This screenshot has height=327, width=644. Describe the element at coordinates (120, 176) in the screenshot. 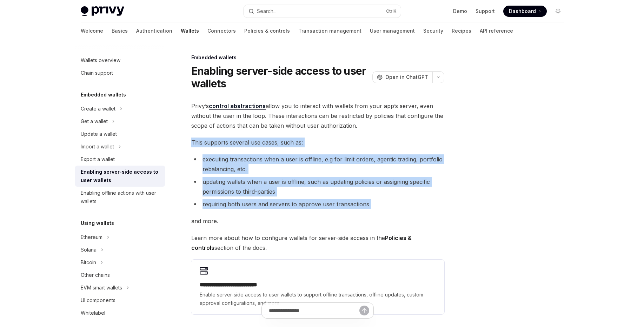

I see `a: Enabling server-side access to user wallets` at that location.